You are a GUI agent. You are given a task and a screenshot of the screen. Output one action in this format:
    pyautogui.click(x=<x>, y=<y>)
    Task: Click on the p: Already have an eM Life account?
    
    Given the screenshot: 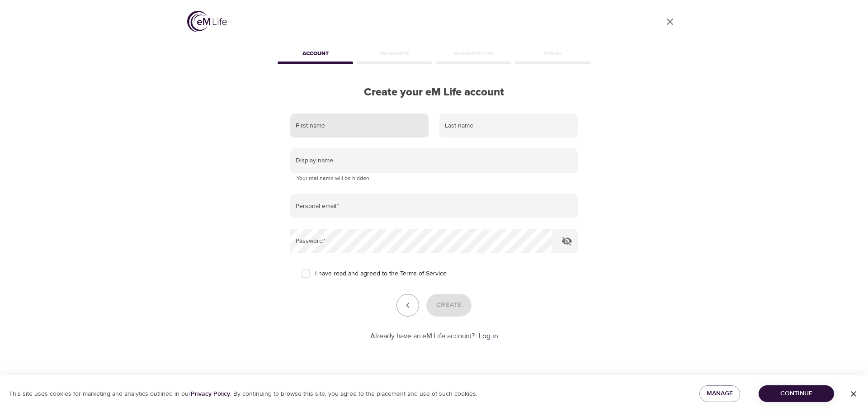 What is the action you would take?
    pyautogui.click(x=422, y=336)
    